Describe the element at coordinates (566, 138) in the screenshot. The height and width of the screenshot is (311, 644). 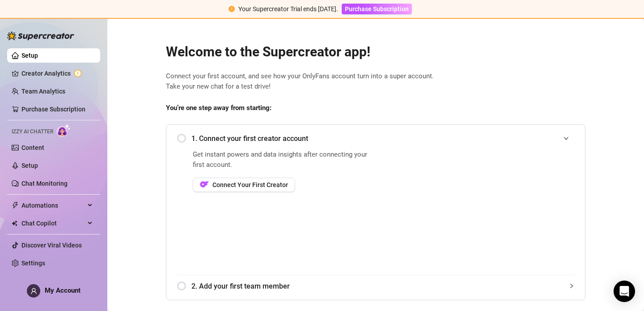
I see `span: expanded` at that location.